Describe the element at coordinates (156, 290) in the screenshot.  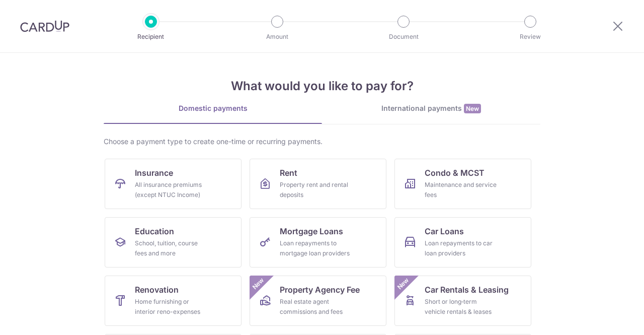
I see `span: Renovation` at that location.